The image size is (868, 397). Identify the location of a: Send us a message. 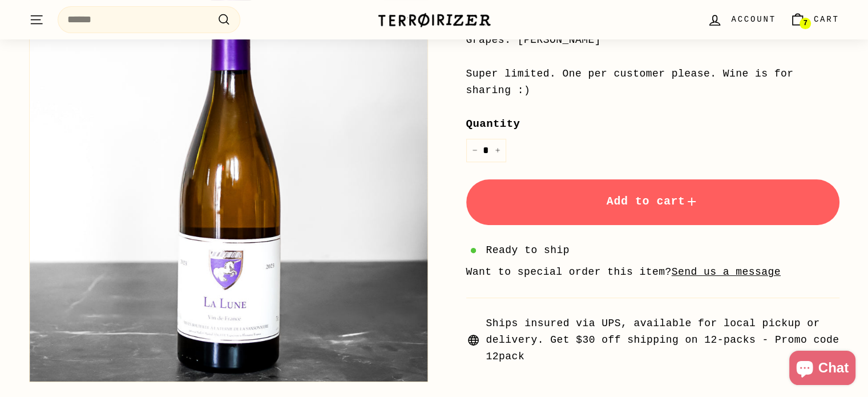
(726, 272).